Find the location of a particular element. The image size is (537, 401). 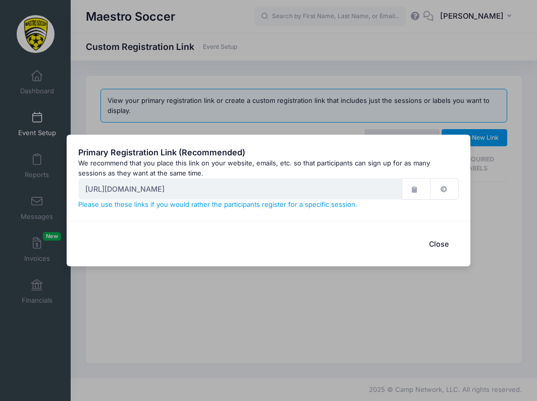

div: We recommend that you place this link on your website, emails, etc. so that participants can sign... is located at coordinates (268, 168).